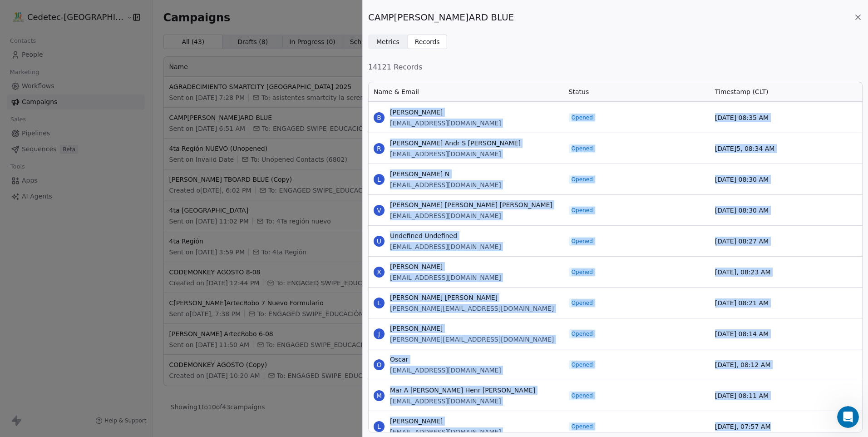 This screenshot has width=868, height=437. I want to click on button: Emoji picker, so click(18, 301).